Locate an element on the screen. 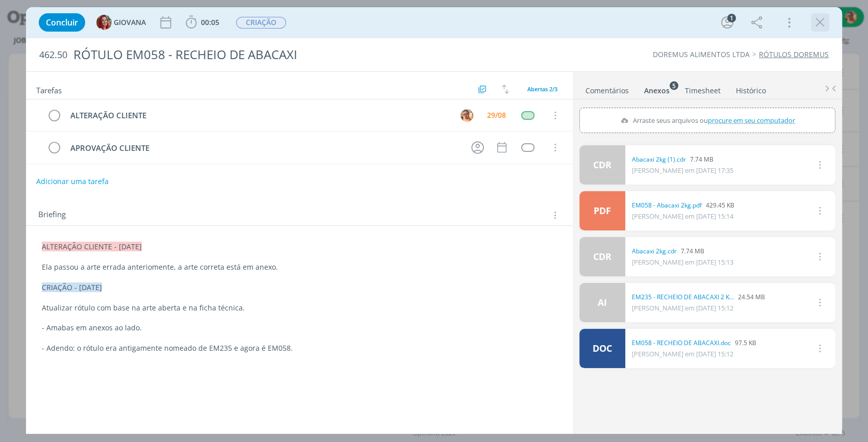  img: arrow-down-up.svg is located at coordinates (506, 89).